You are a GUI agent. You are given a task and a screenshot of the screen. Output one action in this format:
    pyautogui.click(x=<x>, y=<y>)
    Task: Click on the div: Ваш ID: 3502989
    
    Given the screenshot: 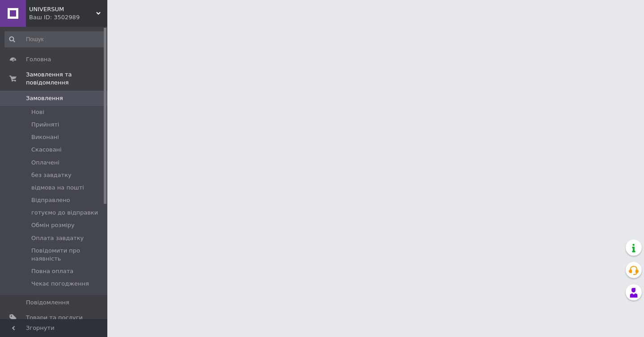 What is the action you would take?
    pyautogui.click(x=68, y=18)
    